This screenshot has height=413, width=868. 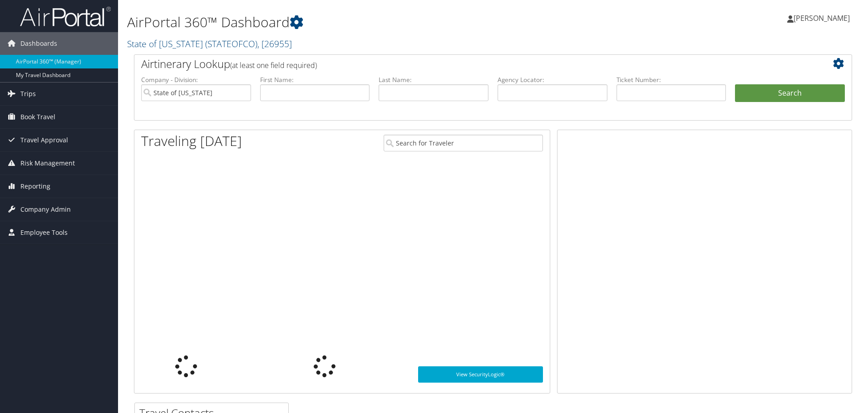 What do you see at coordinates (463, 64) in the screenshot?
I see `h2: Airtinerary Lookup` at bounding box center [463, 64].